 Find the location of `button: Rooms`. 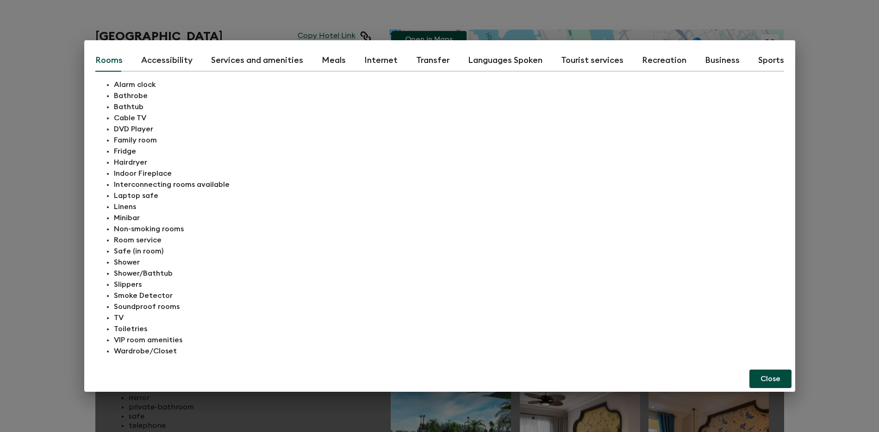

button: Rooms is located at coordinates (109, 61).